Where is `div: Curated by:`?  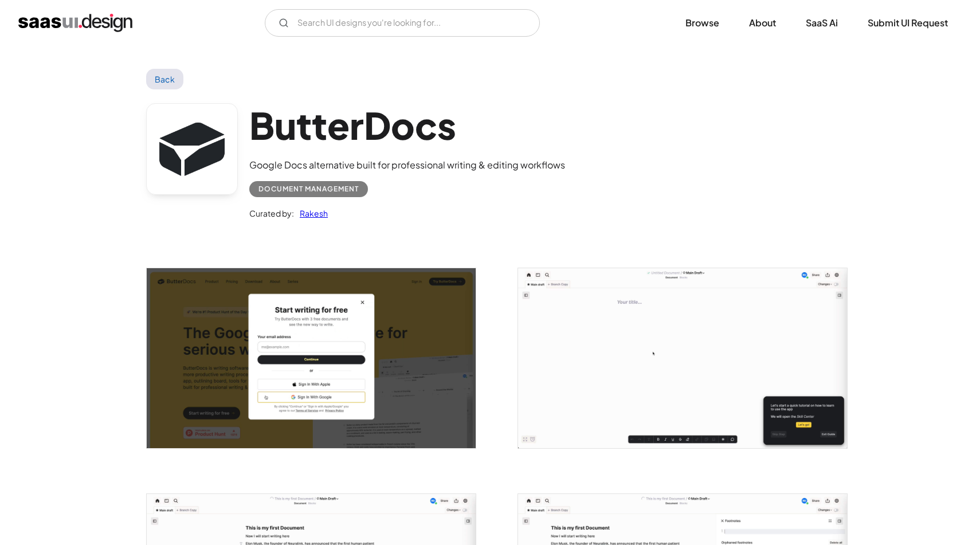
div: Curated by: is located at coordinates (272, 213).